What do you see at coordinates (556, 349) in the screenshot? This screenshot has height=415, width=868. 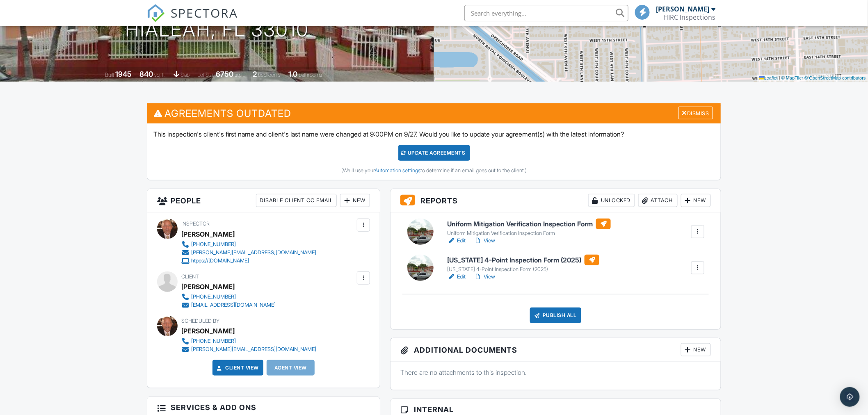 I see `h3: Additional Documents` at bounding box center [556, 349].